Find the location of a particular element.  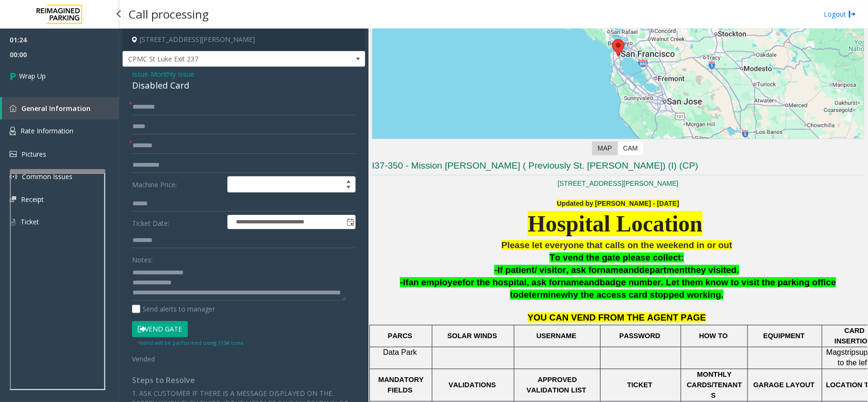

span: General Information is located at coordinates (56, 108).